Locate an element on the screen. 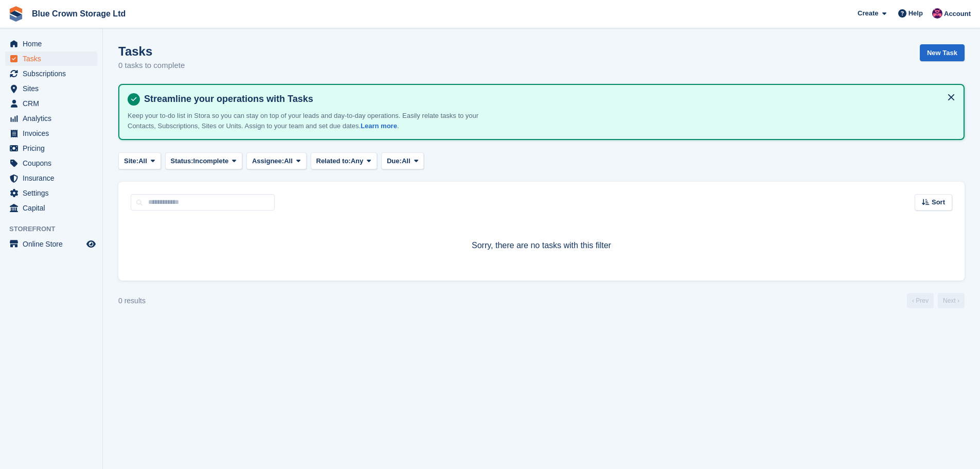 Image resolution: width=980 pixels, height=469 pixels. span: Help is located at coordinates (915, 13).